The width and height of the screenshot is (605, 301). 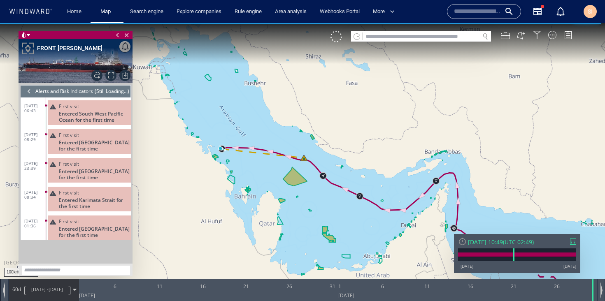 What do you see at coordinates (248, 12) in the screenshot?
I see `button: Rule engine` at bounding box center [248, 12].